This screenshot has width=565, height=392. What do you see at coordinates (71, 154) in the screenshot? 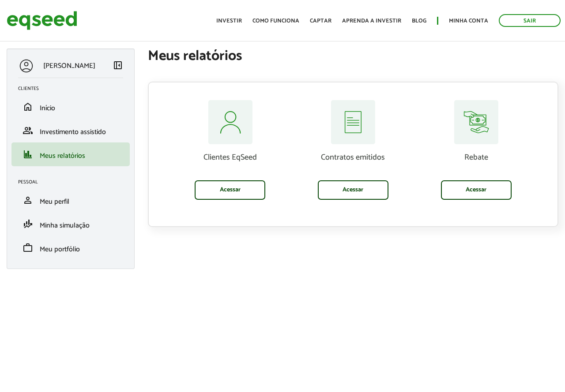
I see `a: financeMeus relatórios` at bounding box center [71, 154].